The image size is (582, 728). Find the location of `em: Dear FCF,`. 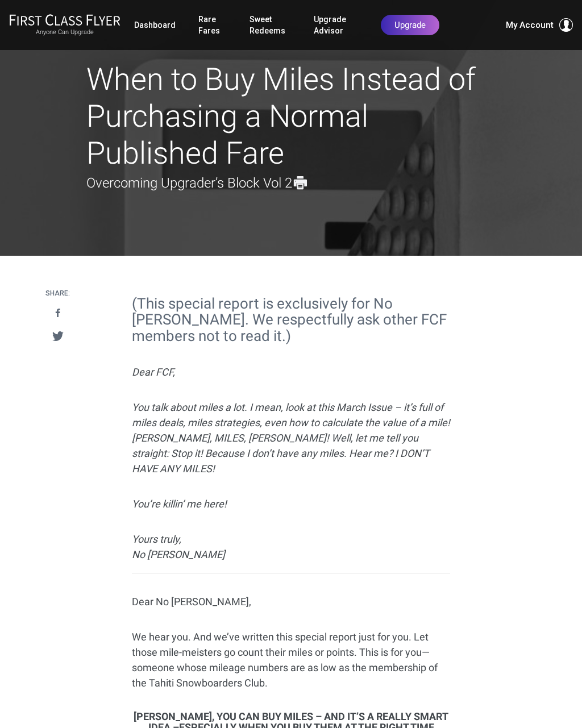

em: Dear FCF, is located at coordinates (154, 372).